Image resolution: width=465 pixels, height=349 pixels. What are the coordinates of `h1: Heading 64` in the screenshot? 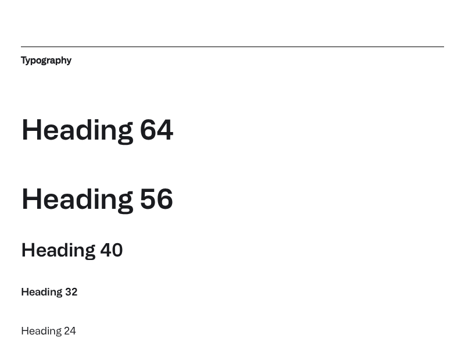 It's located at (233, 128).